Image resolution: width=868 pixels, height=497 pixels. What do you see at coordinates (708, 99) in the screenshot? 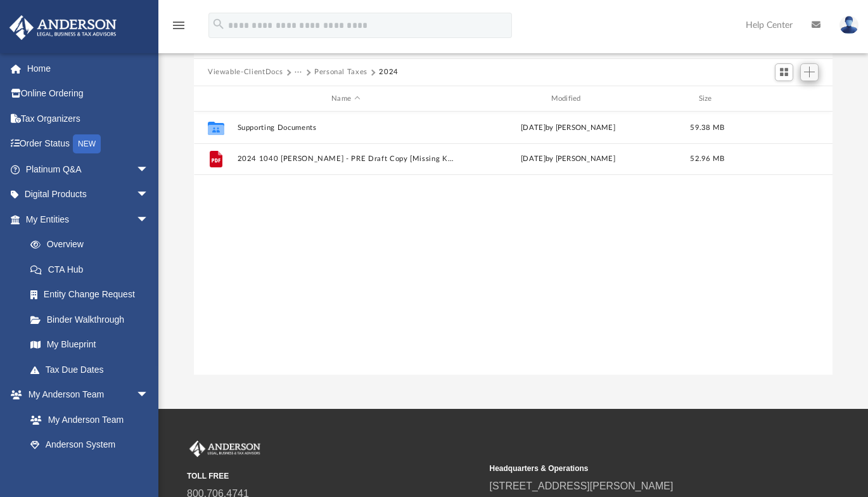
I see `div: Size` at bounding box center [708, 99].